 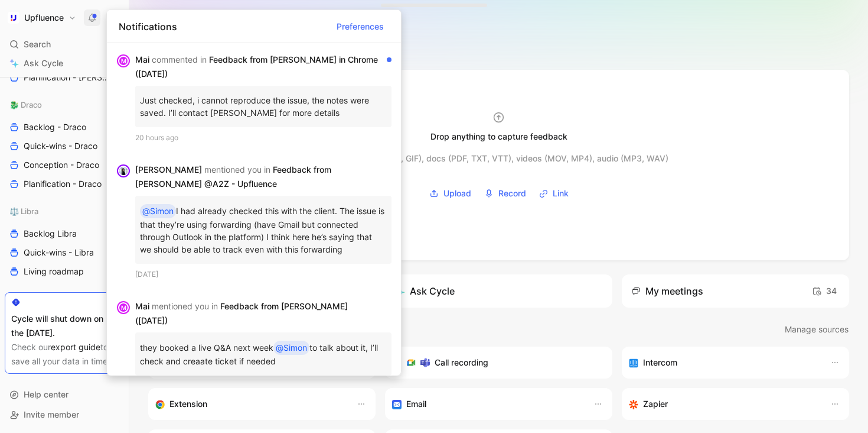 What do you see at coordinates (178, 59) in the screenshot?
I see `span: commented in` at bounding box center [178, 59].